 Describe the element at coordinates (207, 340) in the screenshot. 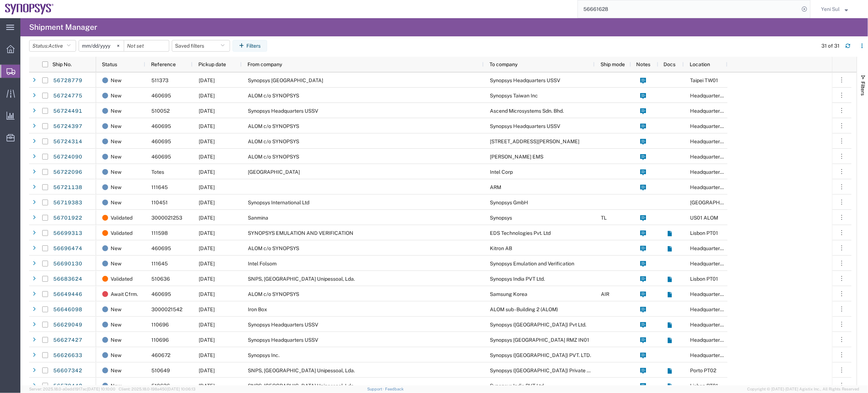

I see `span: 09/02/2025` at that location.